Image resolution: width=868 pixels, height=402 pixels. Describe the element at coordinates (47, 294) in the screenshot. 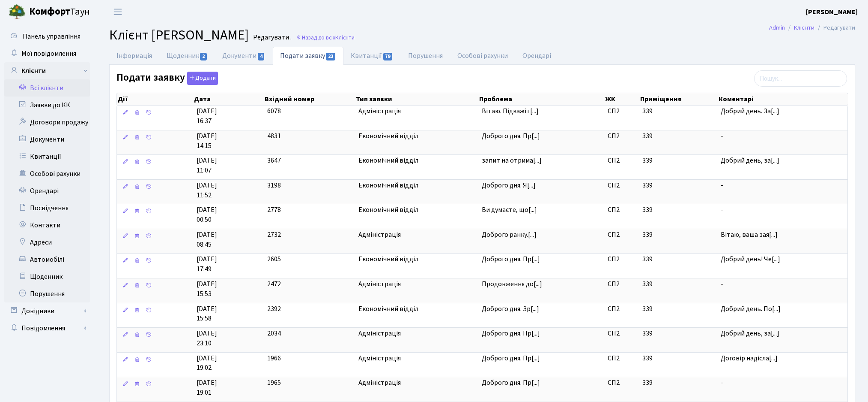

I see `a: Порушення` at that location.